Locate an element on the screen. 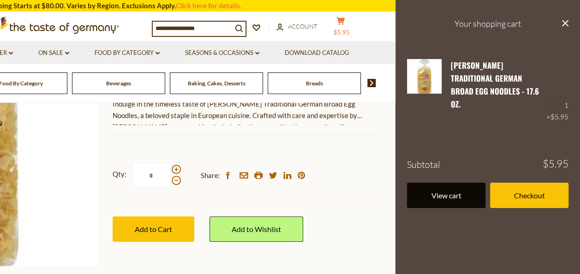 Image resolution: width=580 pixels, height=274 pixels. span: Subtotal is located at coordinates (424, 164).